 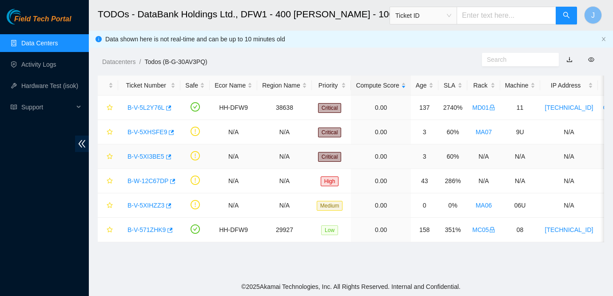 I want to click on td: 0%, so click(x=453, y=205).